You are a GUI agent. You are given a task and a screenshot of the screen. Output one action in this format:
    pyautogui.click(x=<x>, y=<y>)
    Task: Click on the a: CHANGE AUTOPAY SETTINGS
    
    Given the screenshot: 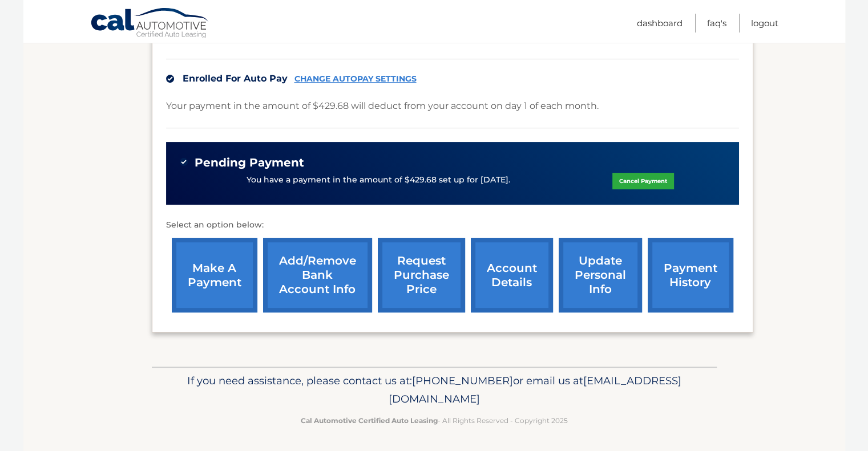 What is the action you would take?
    pyautogui.click(x=355, y=79)
    